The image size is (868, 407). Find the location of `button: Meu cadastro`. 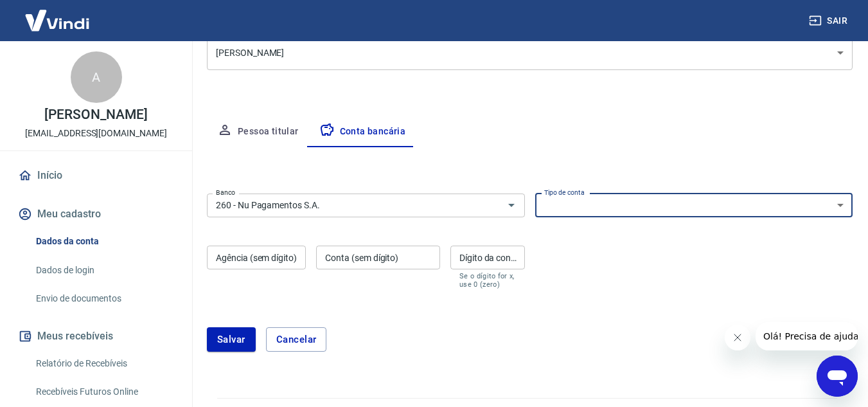

button: Meu cadastro is located at coordinates (96, 214).